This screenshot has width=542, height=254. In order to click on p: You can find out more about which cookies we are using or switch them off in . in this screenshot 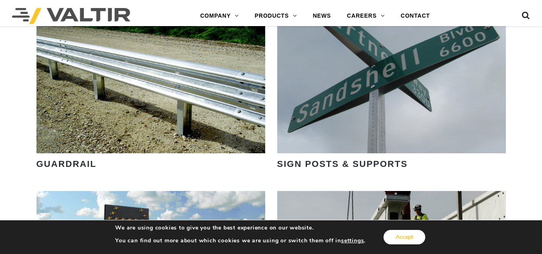, I will do `click(240, 241)`.